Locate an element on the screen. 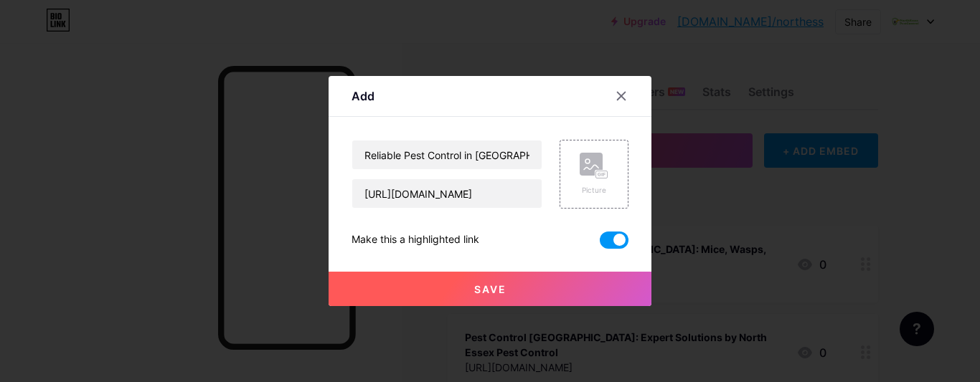 The width and height of the screenshot is (980, 382). input: URL is located at coordinates (447, 194).